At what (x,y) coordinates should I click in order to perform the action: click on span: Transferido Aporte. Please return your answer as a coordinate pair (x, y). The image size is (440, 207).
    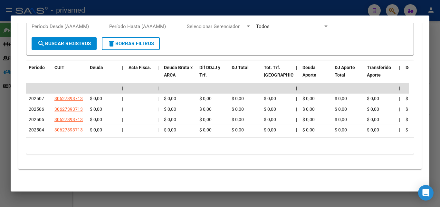
    Looking at the image, I should click on (379, 71).